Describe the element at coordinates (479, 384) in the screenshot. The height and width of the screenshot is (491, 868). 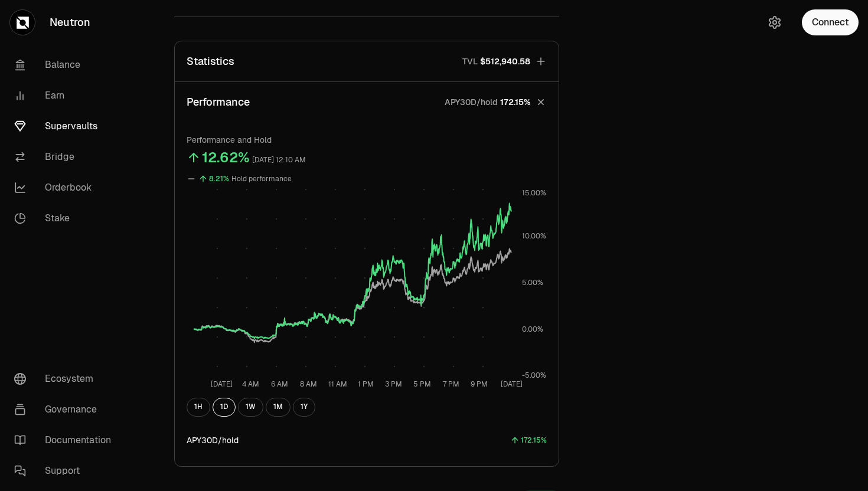
I see `tspan: 9 PM` at that location.